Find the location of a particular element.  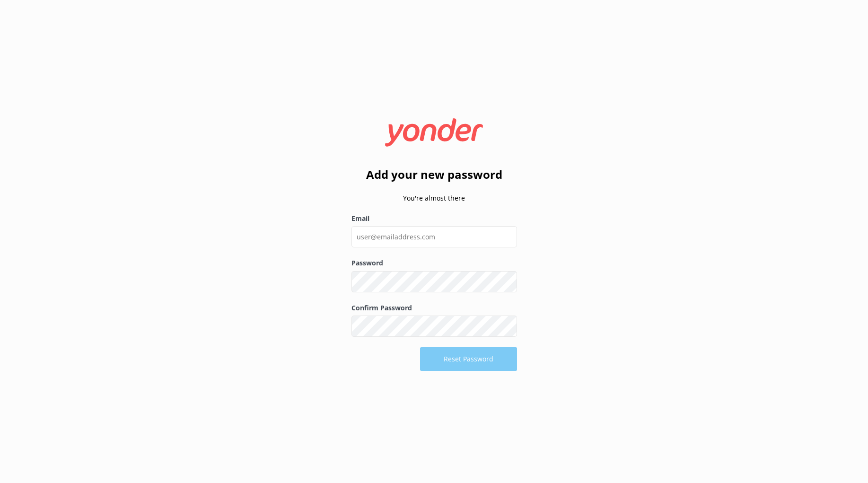

input: user@emailaddress.com is located at coordinates (434, 237).